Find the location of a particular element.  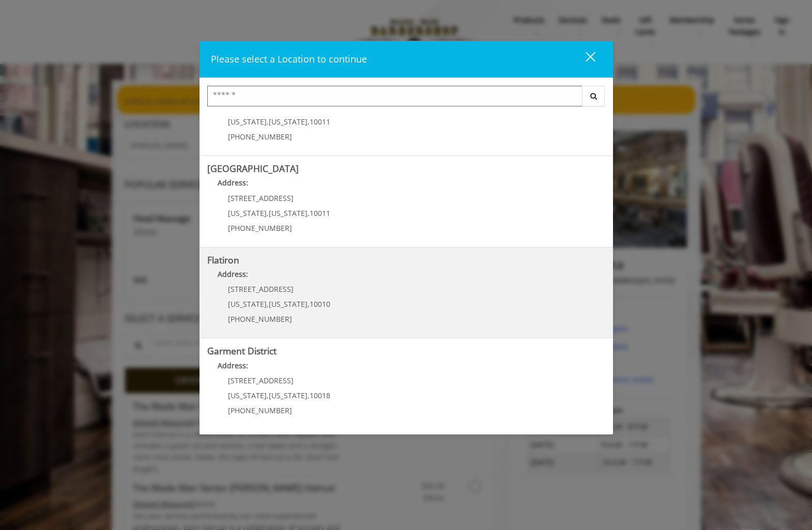

span: 10018 is located at coordinates (320, 395).